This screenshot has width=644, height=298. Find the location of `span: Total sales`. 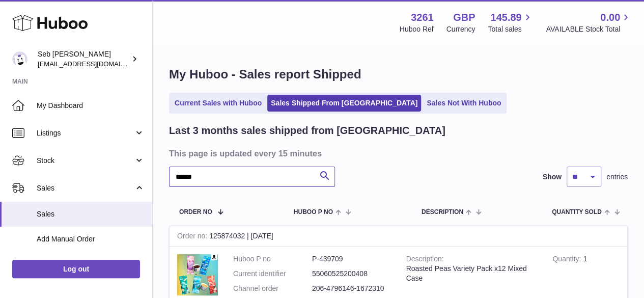

span: Total sales is located at coordinates (510, 29).